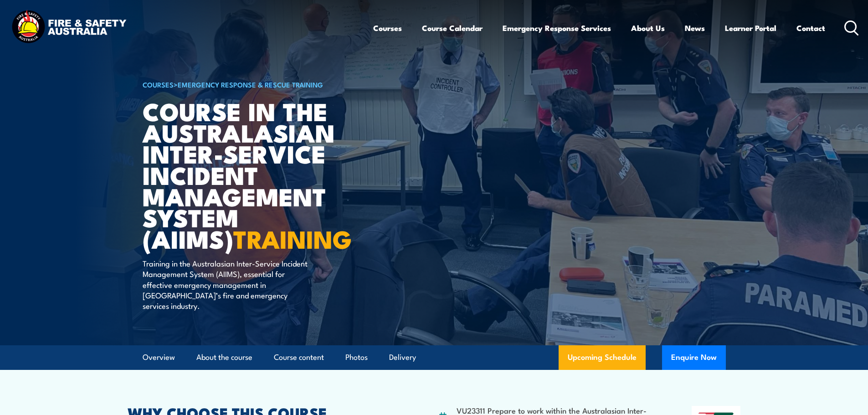 Image resolution: width=868 pixels, height=415 pixels. Describe the element at coordinates (387, 28) in the screenshot. I see `a: Courses` at that location.